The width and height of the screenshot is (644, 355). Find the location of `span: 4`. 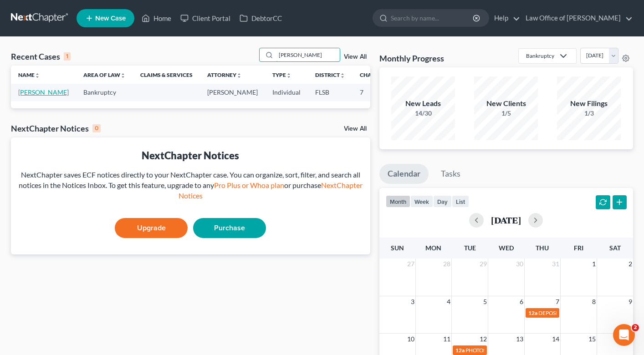

span: 4 is located at coordinates (448, 302).